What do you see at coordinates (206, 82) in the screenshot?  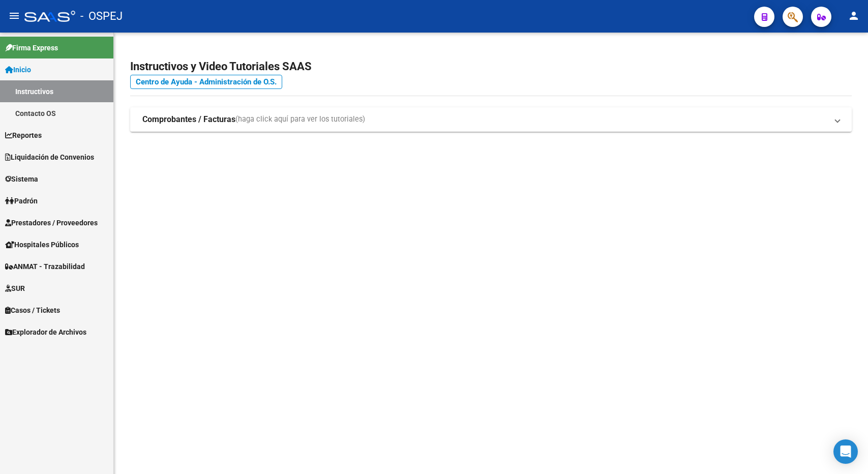 I see `a: Centro de Ayuda - Administración de O.S.` at bounding box center [206, 82].